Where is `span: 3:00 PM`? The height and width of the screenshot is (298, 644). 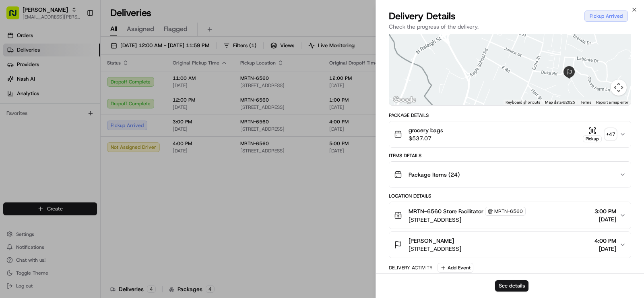
span: 3:00 PM is located at coordinates (606, 211).